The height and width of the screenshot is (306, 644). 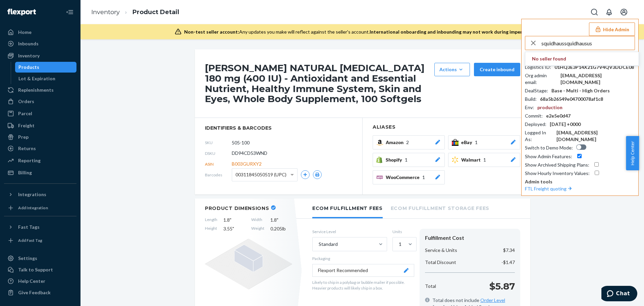 I want to click on div: Settings, so click(x=28, y=258).